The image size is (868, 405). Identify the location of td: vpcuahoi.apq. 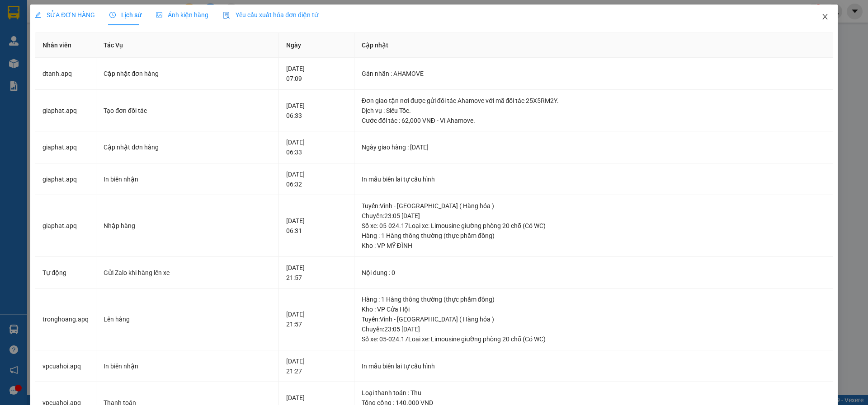
(65, 366).